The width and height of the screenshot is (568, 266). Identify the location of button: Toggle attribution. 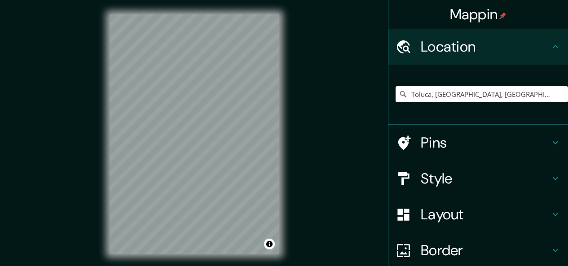
(269, 244).